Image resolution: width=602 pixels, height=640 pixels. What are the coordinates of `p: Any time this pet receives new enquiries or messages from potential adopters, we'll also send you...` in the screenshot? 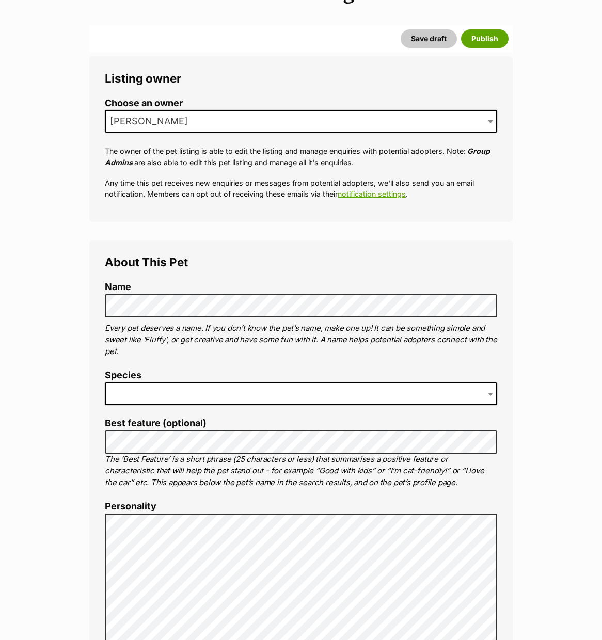 It's located at (301, 189).